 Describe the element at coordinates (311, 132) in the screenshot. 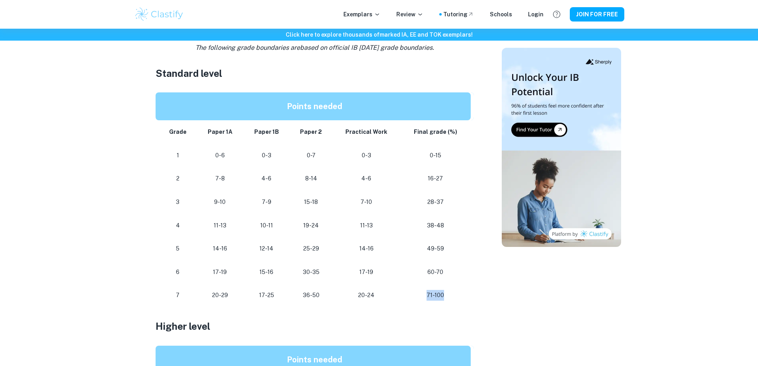

I see `strong: Paper 2` at that location.